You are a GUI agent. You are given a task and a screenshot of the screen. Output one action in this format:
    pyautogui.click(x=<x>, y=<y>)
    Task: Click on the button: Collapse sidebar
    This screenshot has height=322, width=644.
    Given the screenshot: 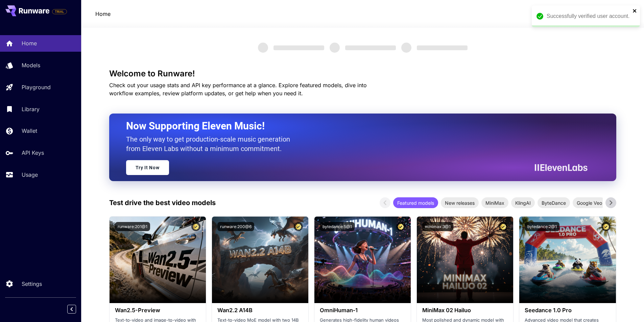 What is the action you would take?
    pyautogui.click(x=72, y=309)
    